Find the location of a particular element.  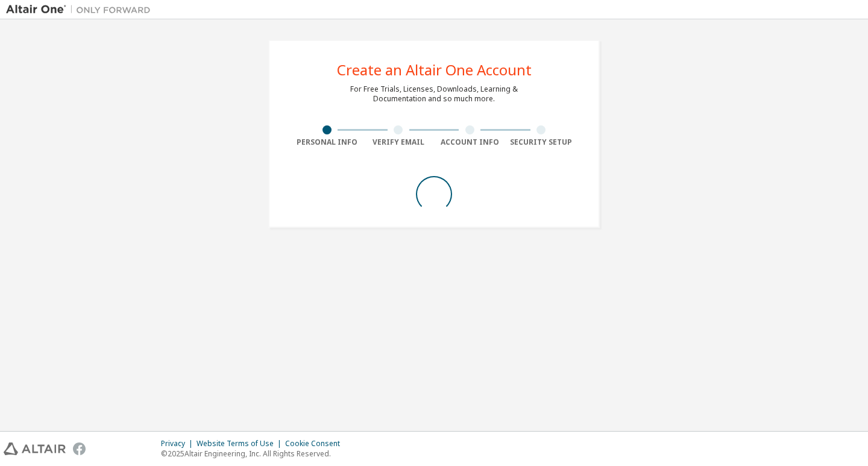

div: Account Info is located at coordinates (470, 143).